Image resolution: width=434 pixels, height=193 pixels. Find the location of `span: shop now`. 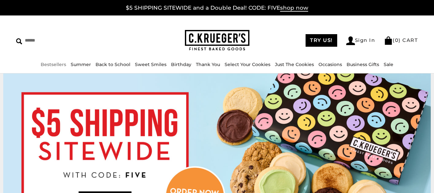

span: shop now is located at coordinates (294, 8).